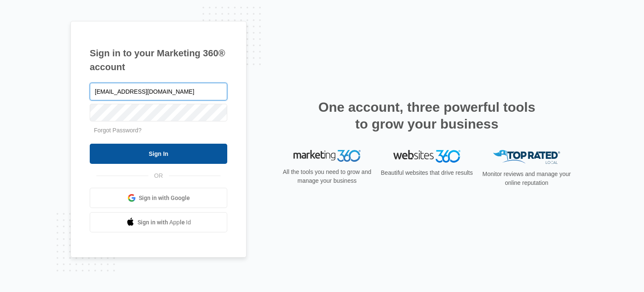 This screenshot has height=292, width=644. I want to click on p: Beautiful websites that drive results, so click(427, 172).